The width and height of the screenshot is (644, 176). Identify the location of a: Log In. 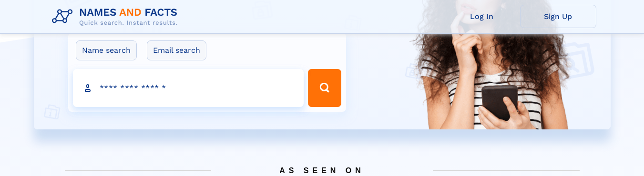
(482, 16).